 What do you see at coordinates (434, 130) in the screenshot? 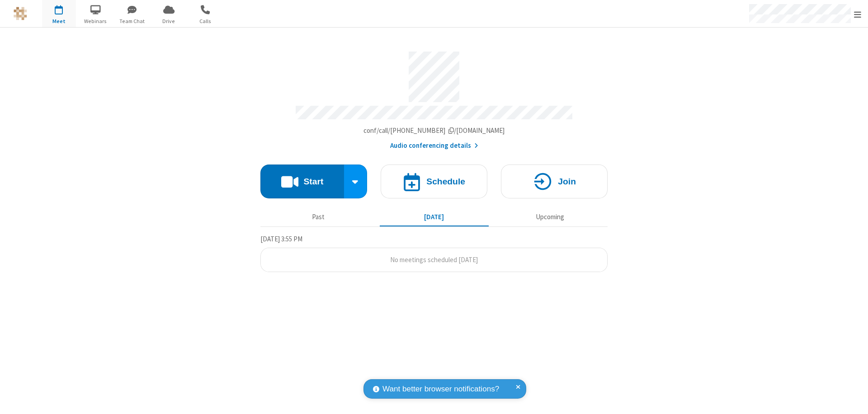
I see `button: Copy my meeting room linkCopy my meeting room link` at bounding box center [434, 130].